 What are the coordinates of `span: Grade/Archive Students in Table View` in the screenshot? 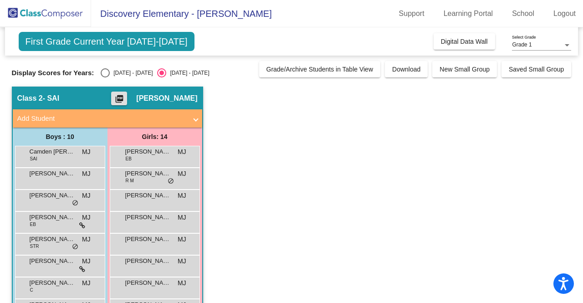 It's located at (320, 69).